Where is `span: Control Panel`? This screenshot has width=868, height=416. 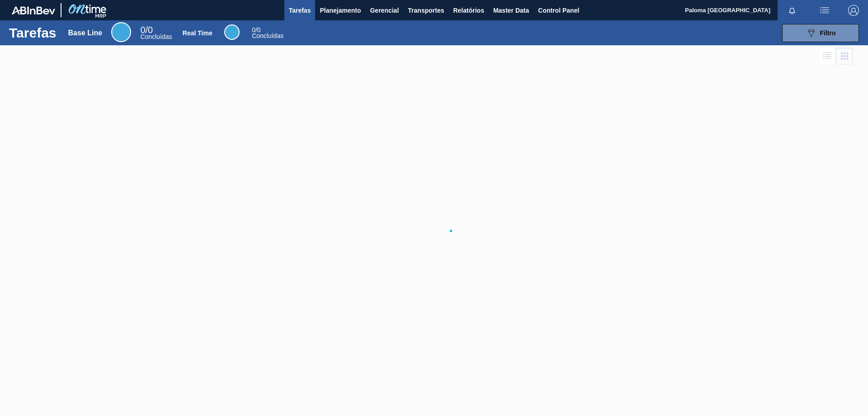
span: Control Panel is located at coordinates (558, 10).